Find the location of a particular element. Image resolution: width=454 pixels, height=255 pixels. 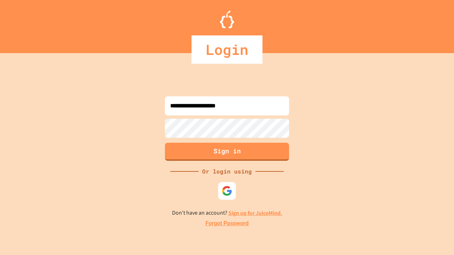

img: google-icon.svg is located at coordinates (227, 191).